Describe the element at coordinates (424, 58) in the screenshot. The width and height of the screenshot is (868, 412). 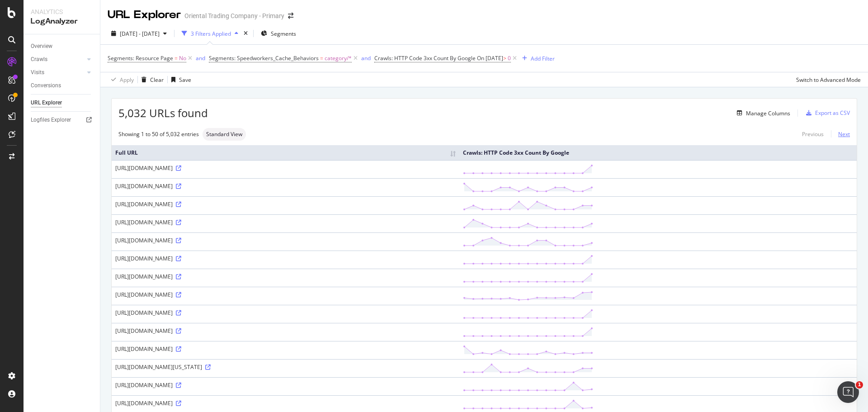
I see `span: Crawls: HTTP Code 3xx Count By Google` at that location.